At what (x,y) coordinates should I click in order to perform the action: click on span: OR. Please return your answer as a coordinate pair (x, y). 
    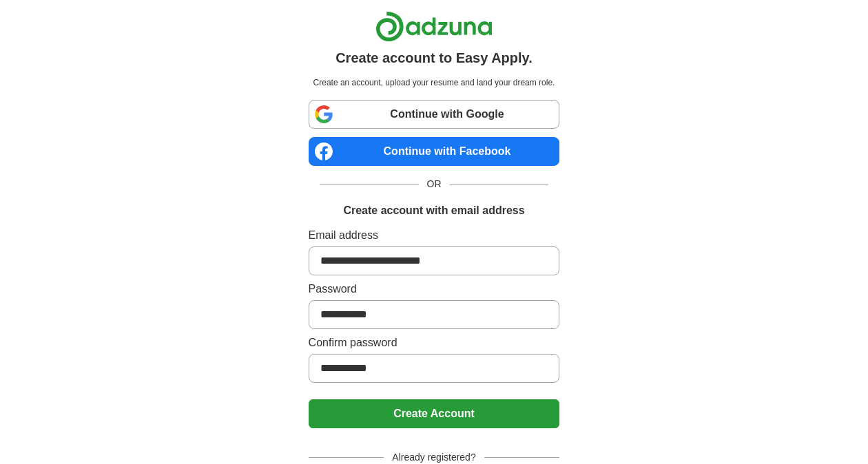
    Looking at the image, I should click on (434, 184).